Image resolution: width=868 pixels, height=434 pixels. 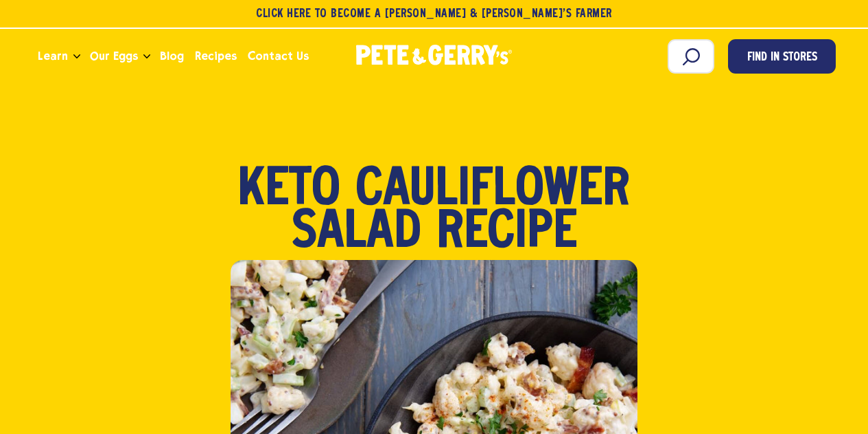 I want to click on button: Open the dropdown menu for Our Eggs, so click(x=147, y=56).